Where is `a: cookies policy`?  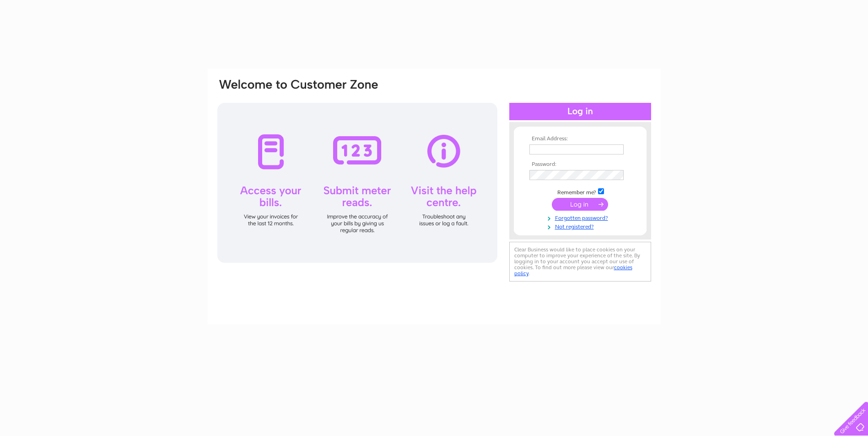 a: cookies policy is located at coordinates (573, 270).